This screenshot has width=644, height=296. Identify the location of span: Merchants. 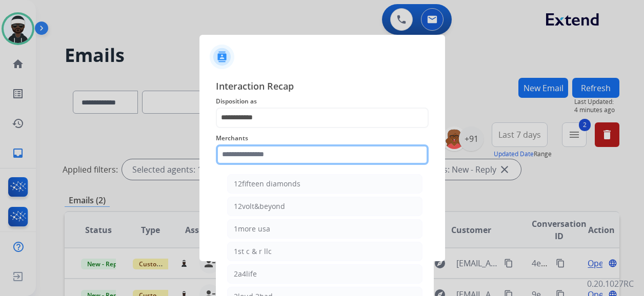
(322, 139).